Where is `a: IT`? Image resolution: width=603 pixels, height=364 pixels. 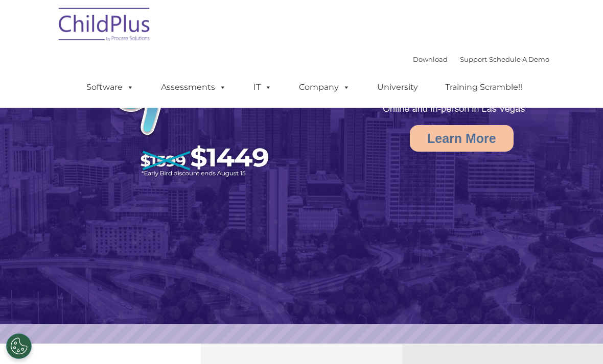 a: IT is located at coordinates (263, 87).